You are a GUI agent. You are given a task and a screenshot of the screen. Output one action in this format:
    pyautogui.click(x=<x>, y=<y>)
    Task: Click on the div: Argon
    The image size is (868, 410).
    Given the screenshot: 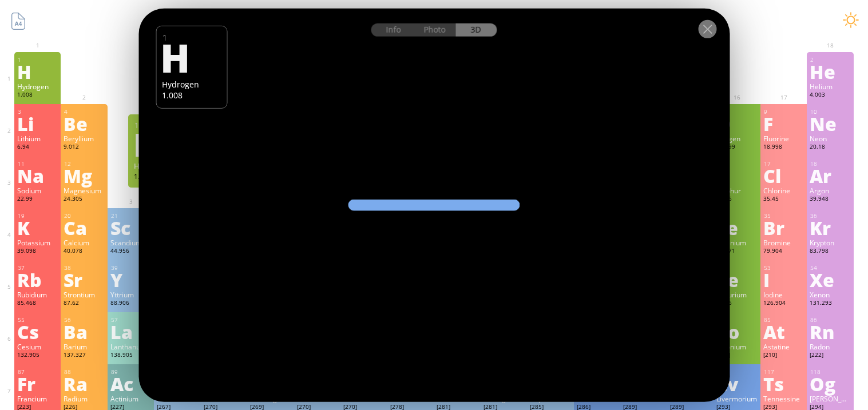 What is the action you would take?
    pyautogui.click(x=831, y=190)
    